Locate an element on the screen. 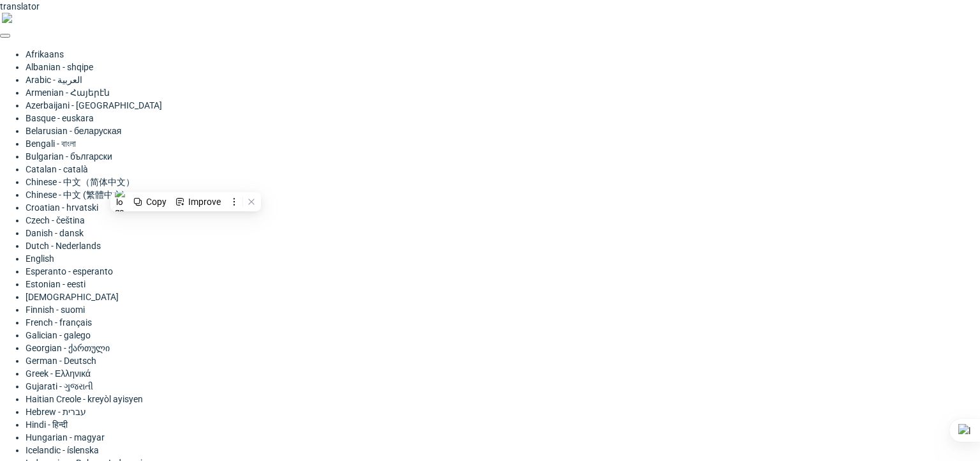 The height and width of the screenshot is (461, 980). a: Haitian Creole - kreyòl ayisyen is located at coordinates (84, 399).